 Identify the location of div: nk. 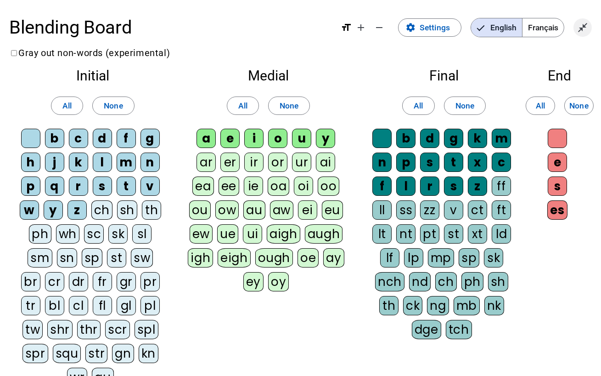
(494, 305).